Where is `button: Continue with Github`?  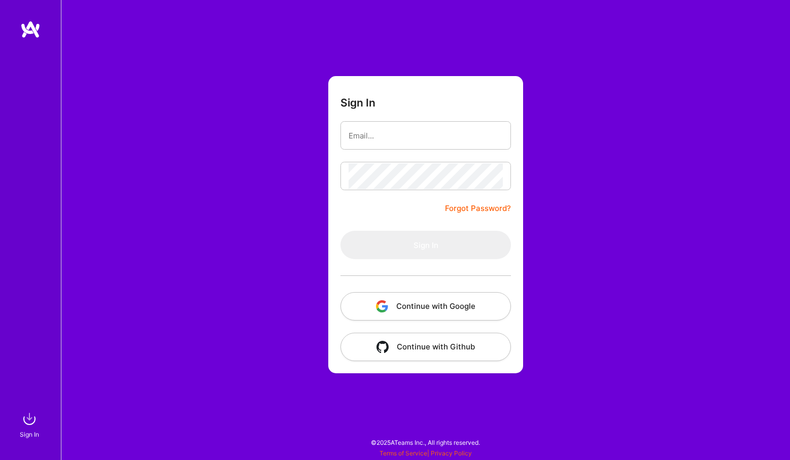
button: Continue with Github is located at coordinates (426, 347).